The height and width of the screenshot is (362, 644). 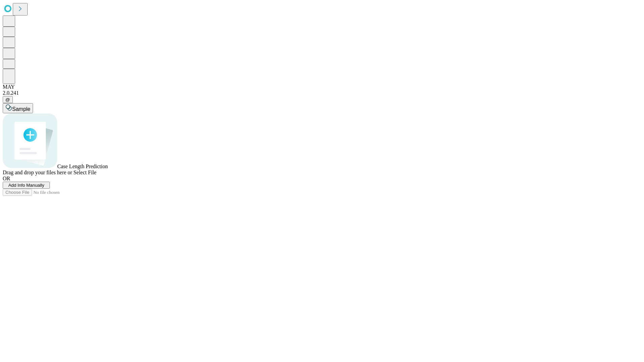 What do you see at coordinates (22, 109) in the screenshot?
I see `span: Sample` at bounding box center [22, 109].